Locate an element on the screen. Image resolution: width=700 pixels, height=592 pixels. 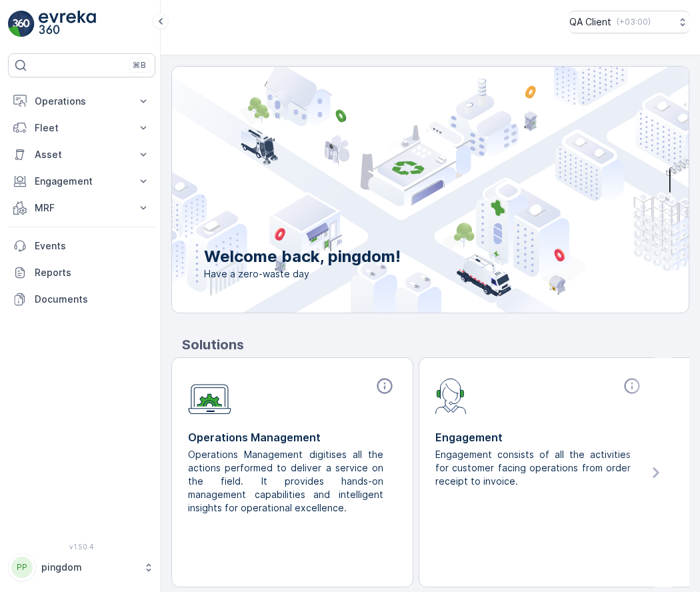
p: Reports is located at coordinates (92, 272).